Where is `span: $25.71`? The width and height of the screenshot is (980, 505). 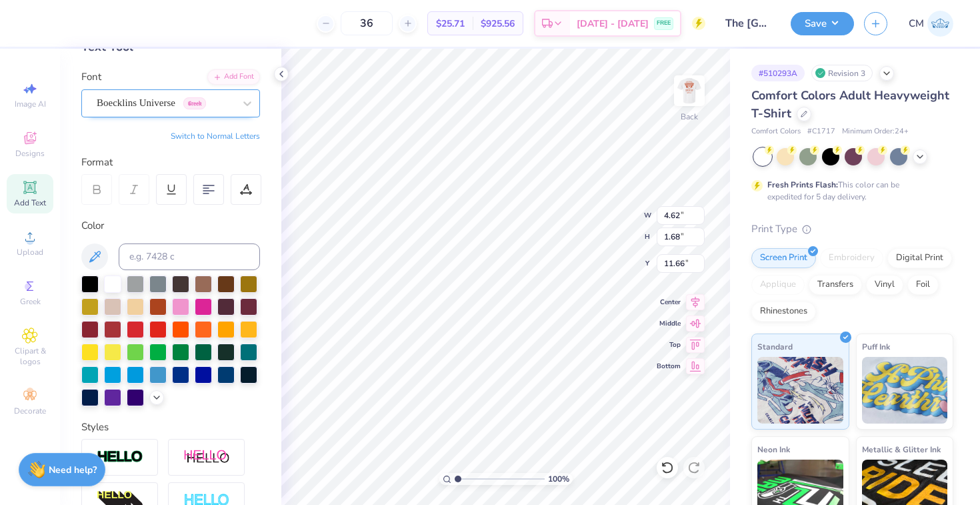 span: $25.71 is located at coordinates (450, 24).